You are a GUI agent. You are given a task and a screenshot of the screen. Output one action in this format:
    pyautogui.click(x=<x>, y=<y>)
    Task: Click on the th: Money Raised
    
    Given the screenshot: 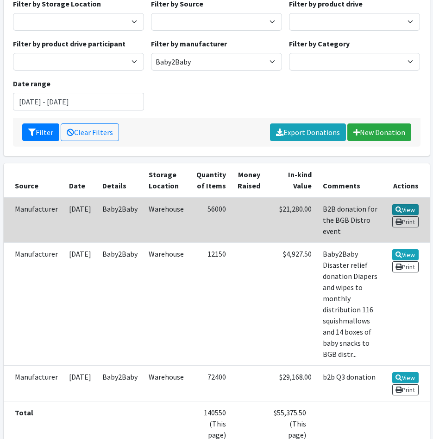 What is the action you would take?
    pyautogui.click(x=249, y=180)
    